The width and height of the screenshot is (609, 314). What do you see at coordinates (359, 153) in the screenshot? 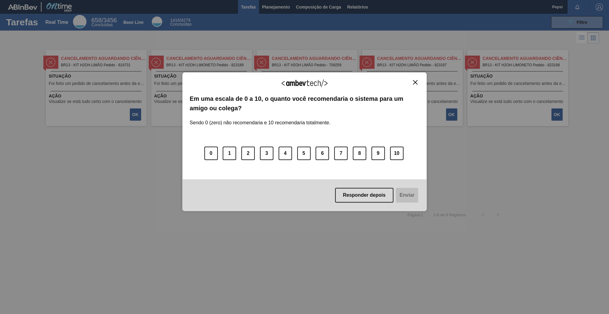
I see `button: 8` at bounding box center [359, 153].